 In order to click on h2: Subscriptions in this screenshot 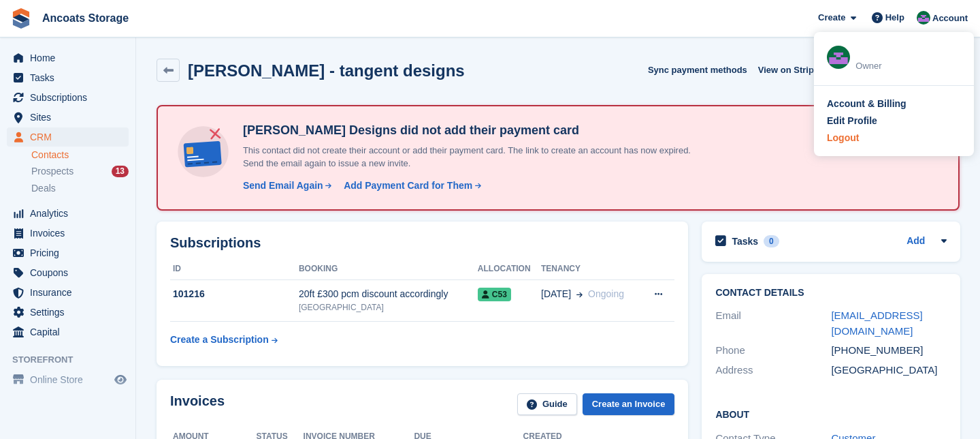, I will do `click(422, 243)`.